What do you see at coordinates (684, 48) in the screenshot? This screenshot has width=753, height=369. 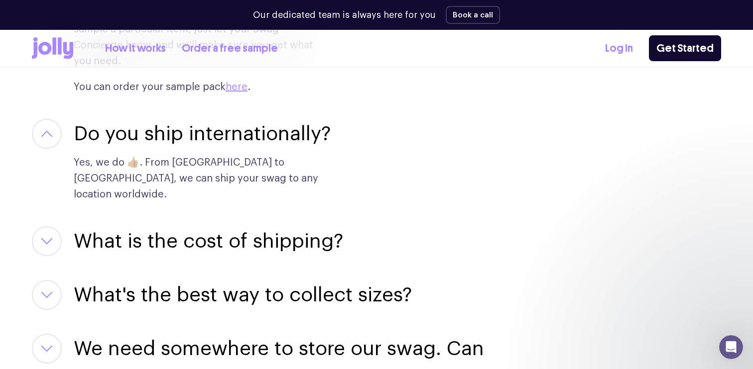 I see `a: Get Started` at bounding box center [684, 48].